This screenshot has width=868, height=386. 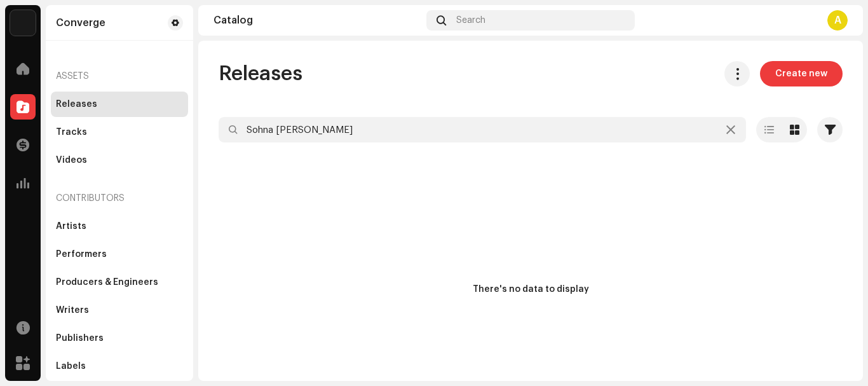 What do you see at coordinates (76, 104) in the screenshot?
I see `div: Releases` at bounding box center [76, 104].